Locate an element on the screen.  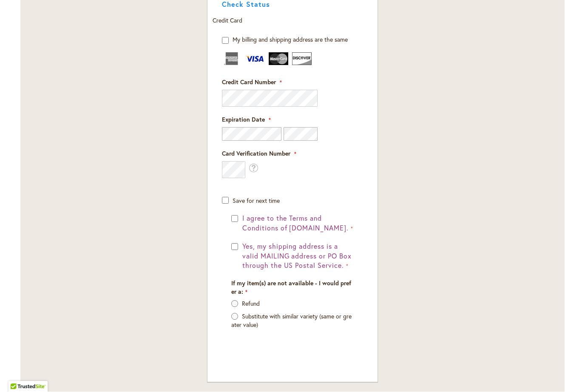
span: Expiration Date is located at coordinates (243, 120).